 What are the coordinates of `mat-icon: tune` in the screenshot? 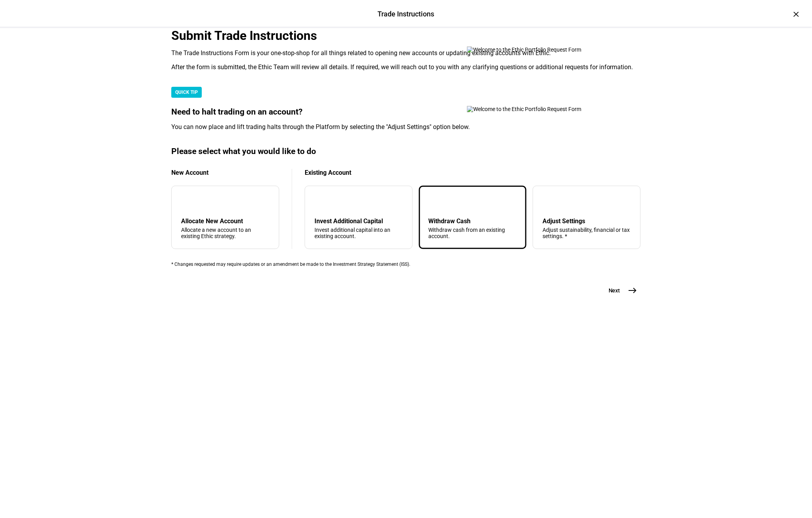 It's located at (549, 202).